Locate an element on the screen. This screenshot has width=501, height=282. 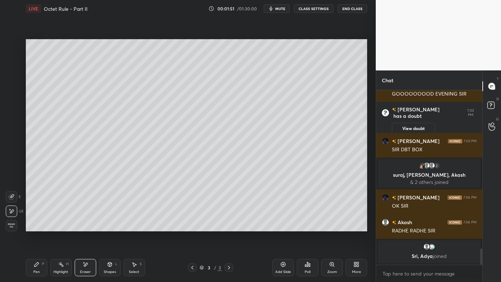
div: SIR DBT BOX is located at coordinates (435, 150).